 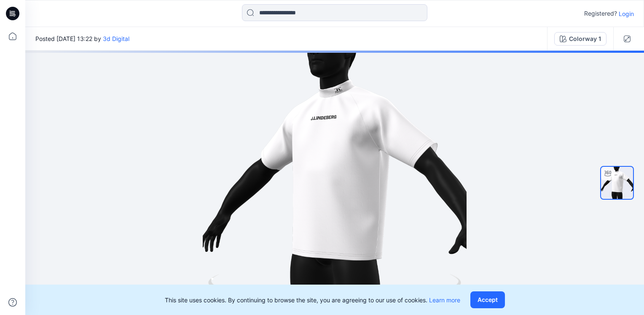 I want to click on p: This site uses cookies. By continuing to browse the site, you are agreeing to our use of cookies., so click(x=312, y=299).